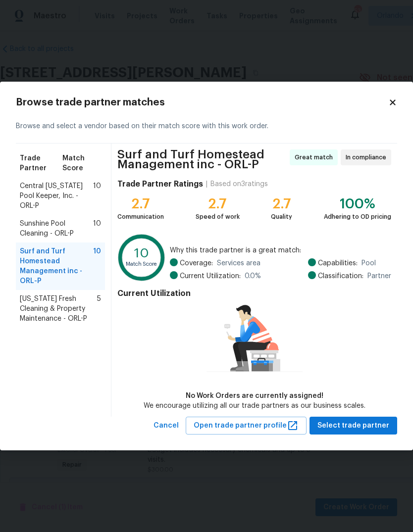  I want to click on span: Select trade partner, so click(353, 426).